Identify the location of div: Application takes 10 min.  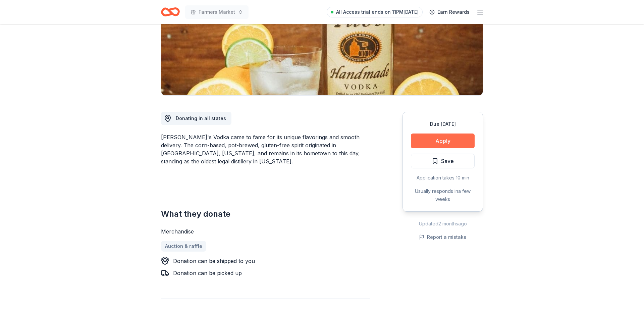
(443, 178).